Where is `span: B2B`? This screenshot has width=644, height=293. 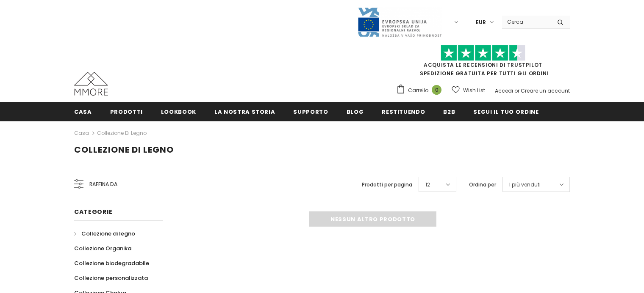 span: B2B is located at coordinates (449, 111).